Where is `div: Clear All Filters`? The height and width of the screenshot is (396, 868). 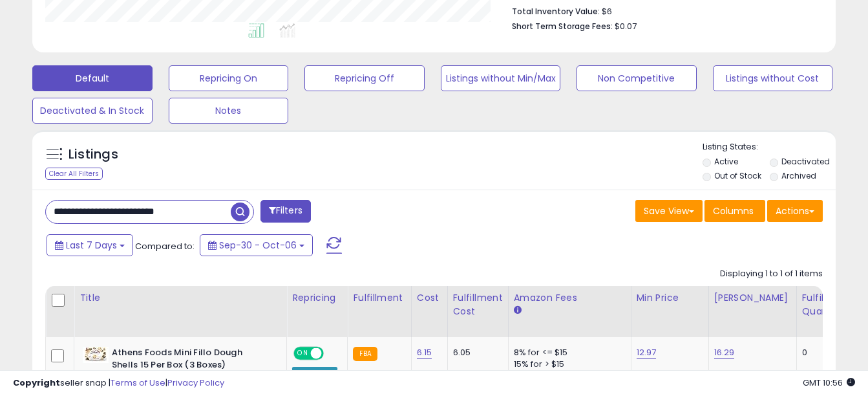 div: Clear All Filters is located at coordinates (74, 173).